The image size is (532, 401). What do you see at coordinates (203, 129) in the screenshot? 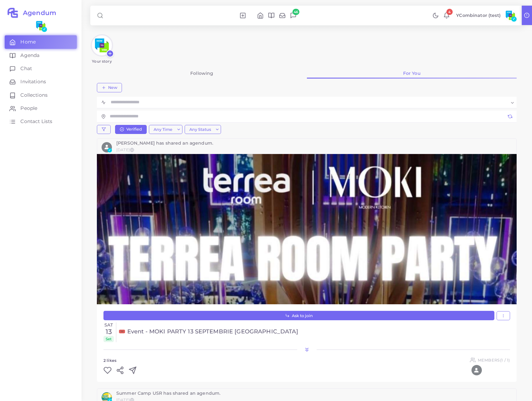
I see `button: Any Status` at bounding box center [203, 129].